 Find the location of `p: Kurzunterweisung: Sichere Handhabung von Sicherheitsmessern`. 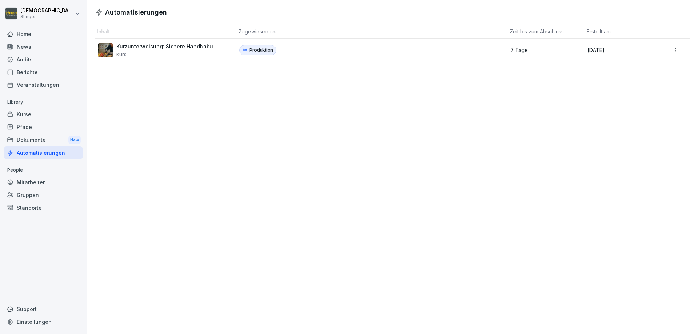

p: Kurzunterweisung: Sichere Handhabung von Sicherheitsmessern is located at coordinates (168, 47).